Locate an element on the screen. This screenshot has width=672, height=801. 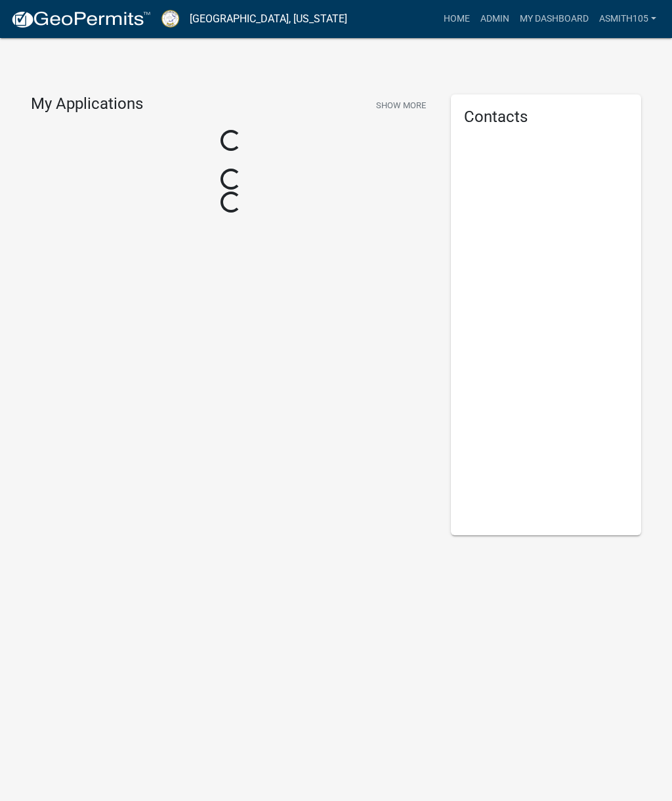
a: asmith105 is located at coordinates (628, 19).